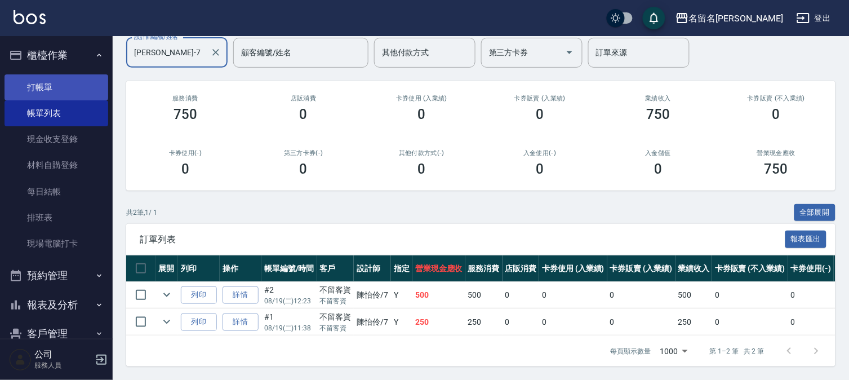 The width and height of the screenshot is (849, 380). What do you see at coordinates (56, 139) in the screenshot?
I see `a: 現金收支登錄` at bounding box center [56, 139].